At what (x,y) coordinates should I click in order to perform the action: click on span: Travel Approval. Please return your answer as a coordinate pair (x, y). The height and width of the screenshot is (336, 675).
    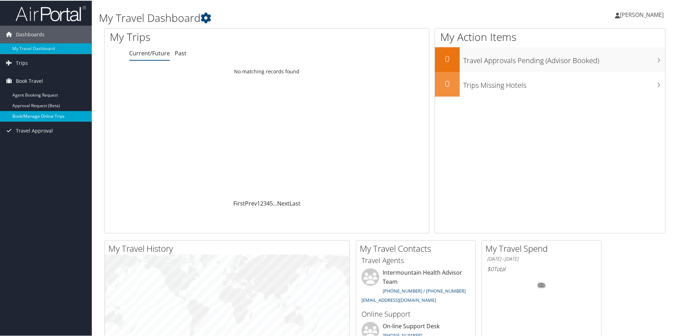
    Looking at the image, I should click on (34, 130).